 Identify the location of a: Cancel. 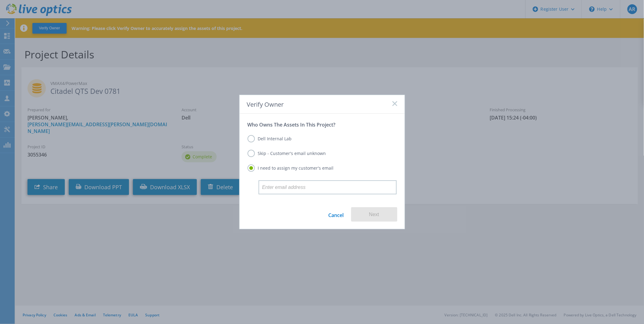
(336, 214).